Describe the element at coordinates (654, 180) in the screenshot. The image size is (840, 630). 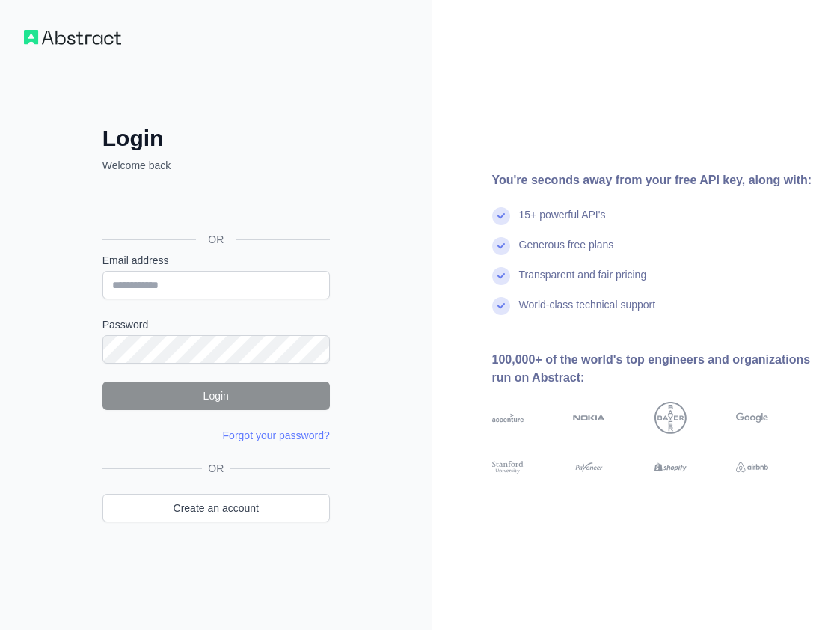
I see `div: You're seconds away from your free API key, along with:` at that location.